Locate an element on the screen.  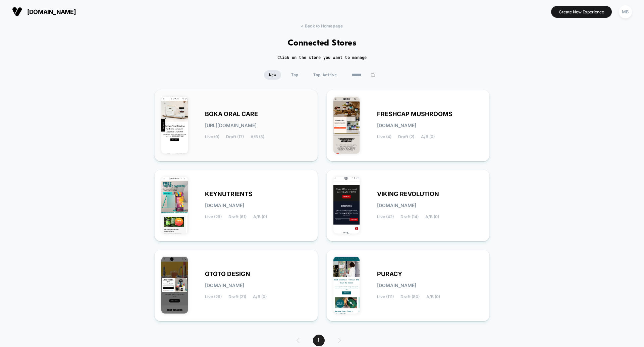
span: Draft (21) is located at coordinates (237, 297).